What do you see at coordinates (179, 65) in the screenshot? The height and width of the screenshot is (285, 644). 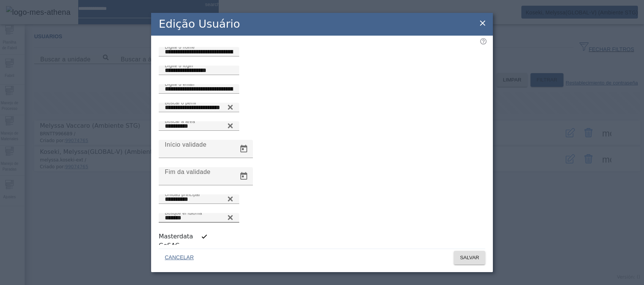 I see `mat-label: Digite o login` at bounding box center [179, 65].